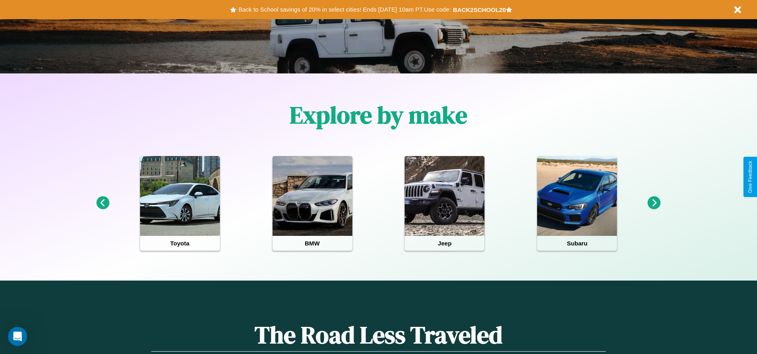 The image size is (757, 354). Describe the element at coordinates (445, 243) in the screenshot. I see `h4: Jeep` at that location.